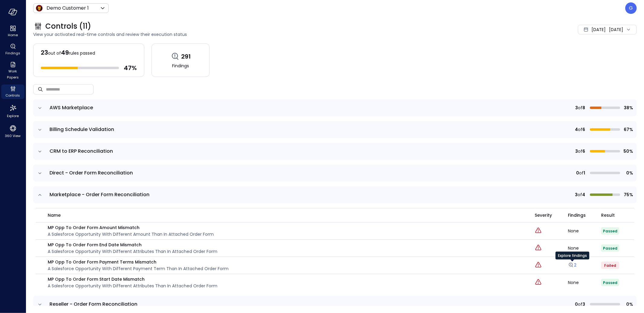 Image resolution: width=644 pixels, height=313 pixels. Describe the element at coordinates (99, 194) in the screenshot. I see `span: Marketplace - Order Form Reconciliation` at that location.